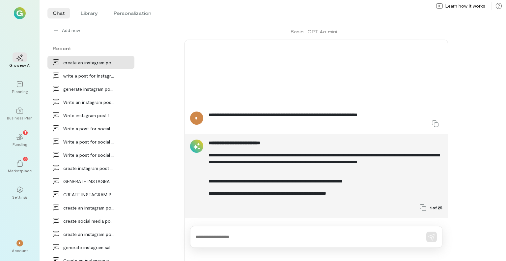 This screenshot has width=506, height=261. I want to click on span: Add new, so click(96, 30).